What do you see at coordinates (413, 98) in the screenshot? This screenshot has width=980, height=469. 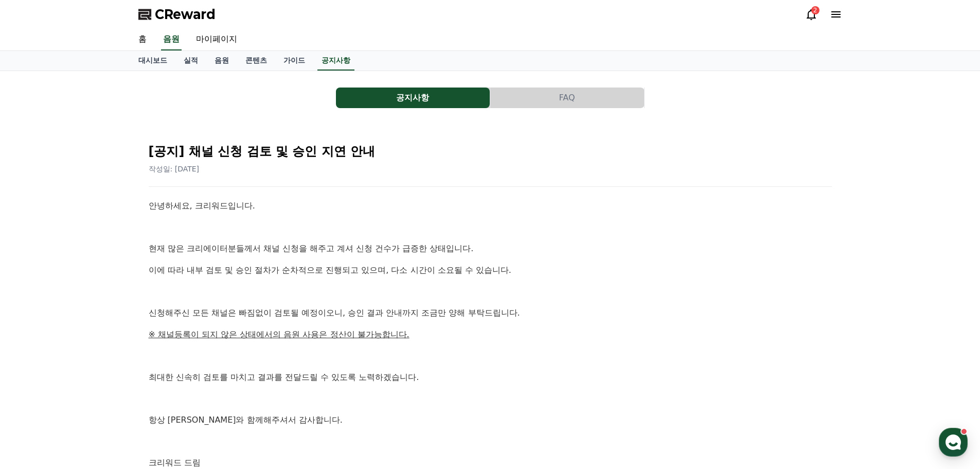 I see `button: 공지사항` at bounding box center [413, 98].